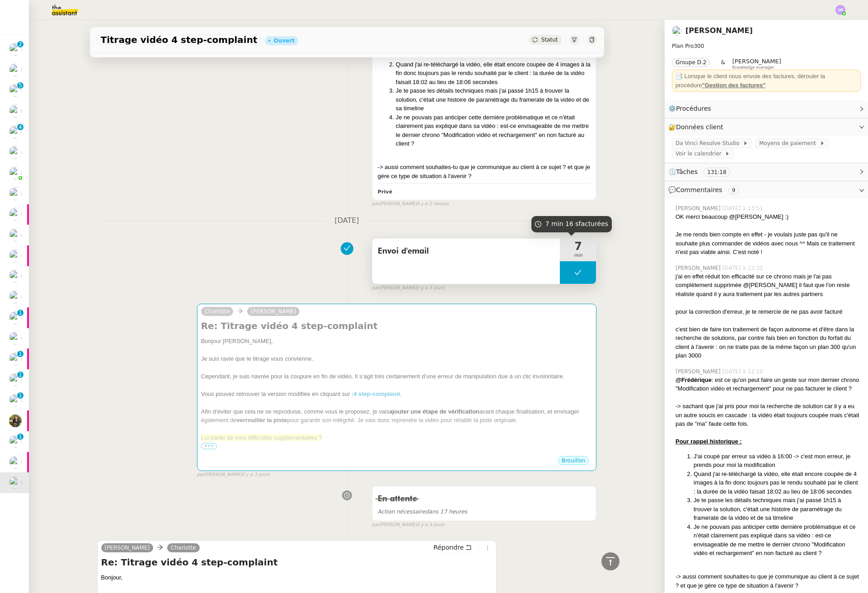 The height and width of the screenshot is (593, 868). What do you see at coordinates (694, 109) in the screenshot?
I see `span: Procédures` at bounding box center [694, 109].